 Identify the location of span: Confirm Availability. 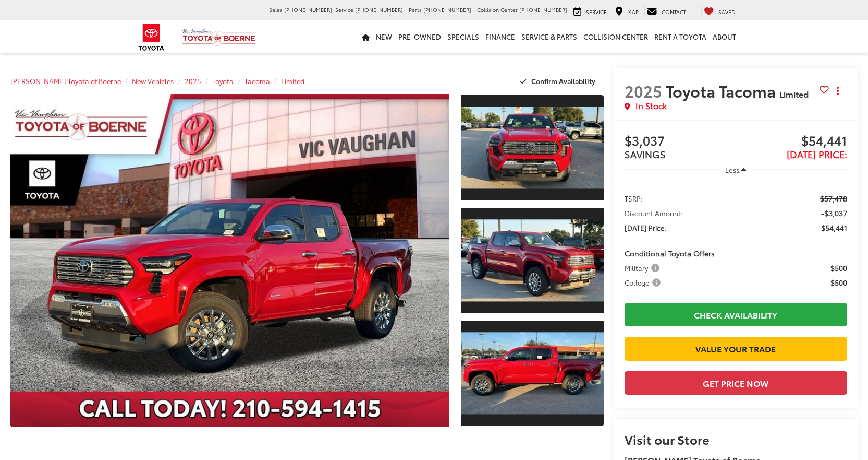
(564, 81).